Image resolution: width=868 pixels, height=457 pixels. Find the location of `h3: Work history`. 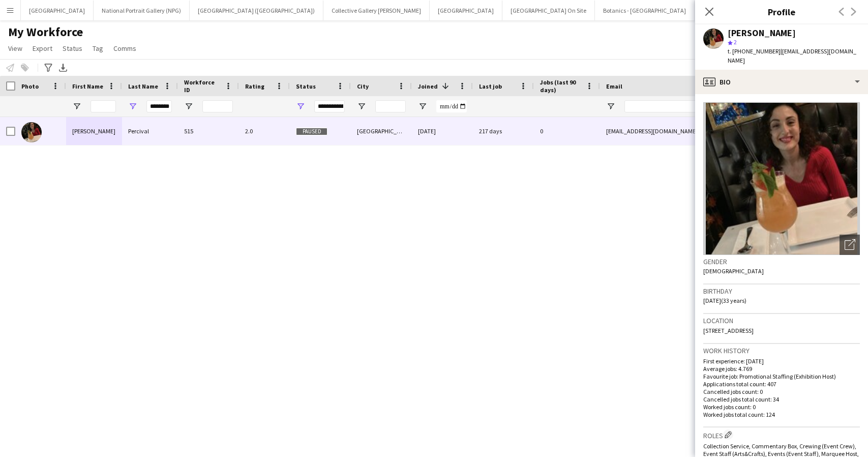

h3: Work history is located at coordinates (782, 350).